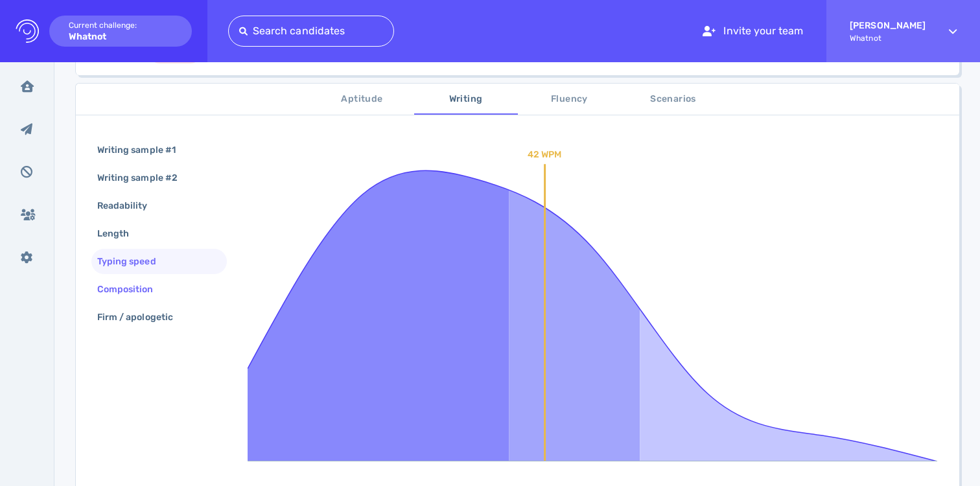 This screenshot has width=980, height=486. What do you see at coordinates (544, 154) in the screenshot?
I see `text: 42 WPM` at bounding box center [544, 154].